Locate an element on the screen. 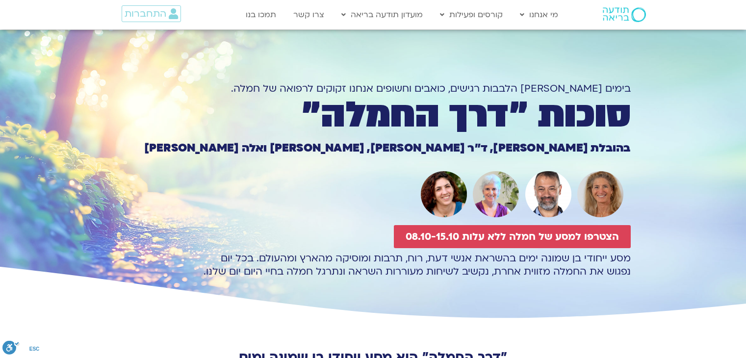  span: התחברות is located at coordinates (145, 14).